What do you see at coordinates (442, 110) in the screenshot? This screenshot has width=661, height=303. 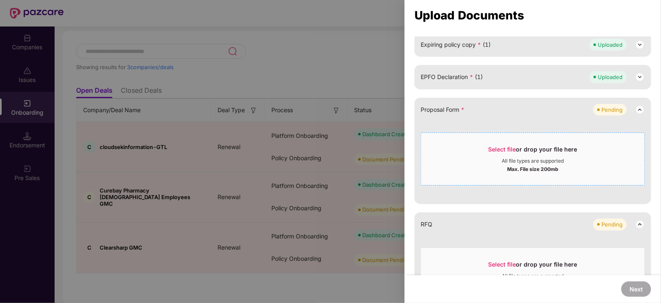 I see `span: Proposal Form` at bounding box center [442, 110].